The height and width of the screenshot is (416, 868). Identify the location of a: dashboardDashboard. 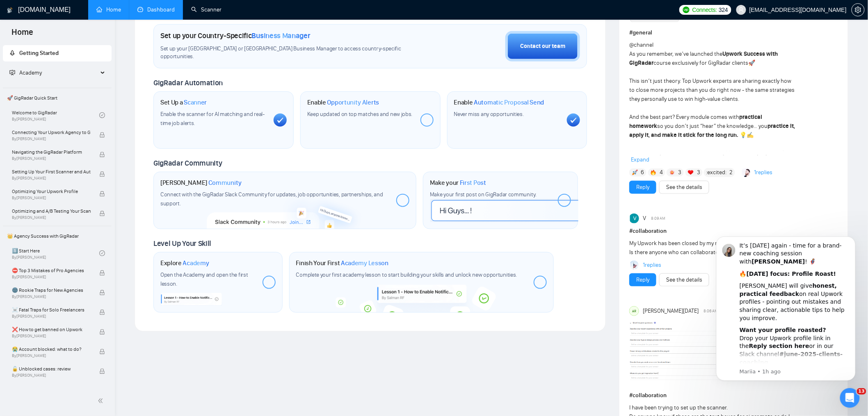
(156, 10).